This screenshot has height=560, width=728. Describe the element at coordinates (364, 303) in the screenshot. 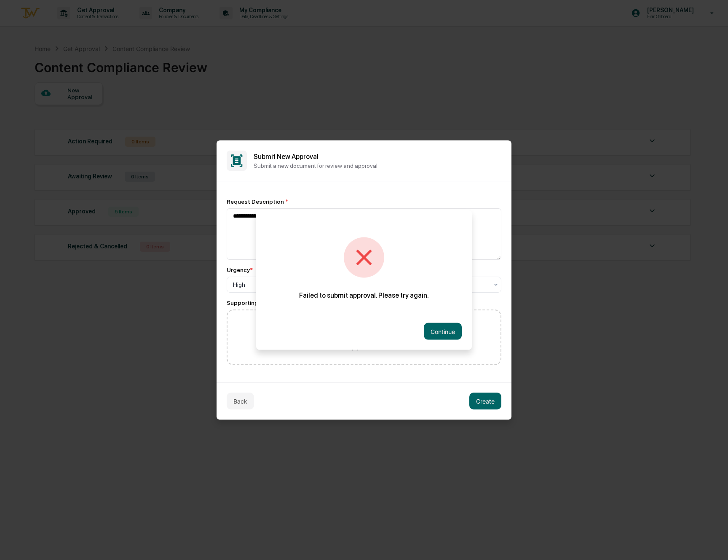

I see `div: Supporting Documents` at that location.